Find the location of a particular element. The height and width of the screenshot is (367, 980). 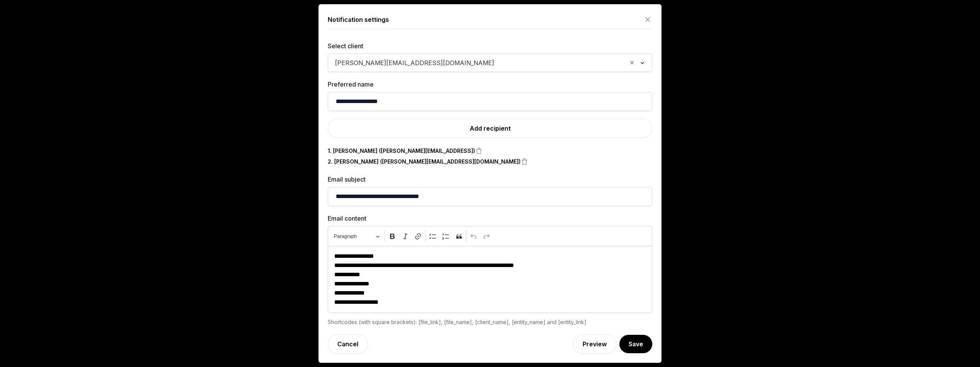

a: Add recipient is located at coordinates (490, 128).